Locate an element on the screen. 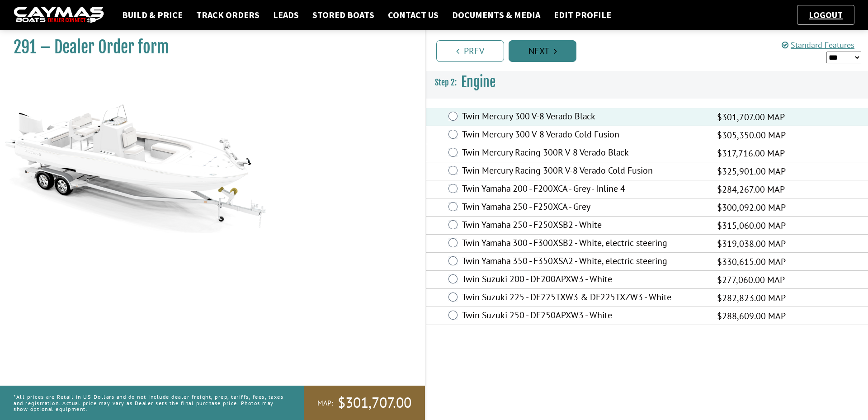  span: $317,716.00 MAP is located at coordinates (751, 153).